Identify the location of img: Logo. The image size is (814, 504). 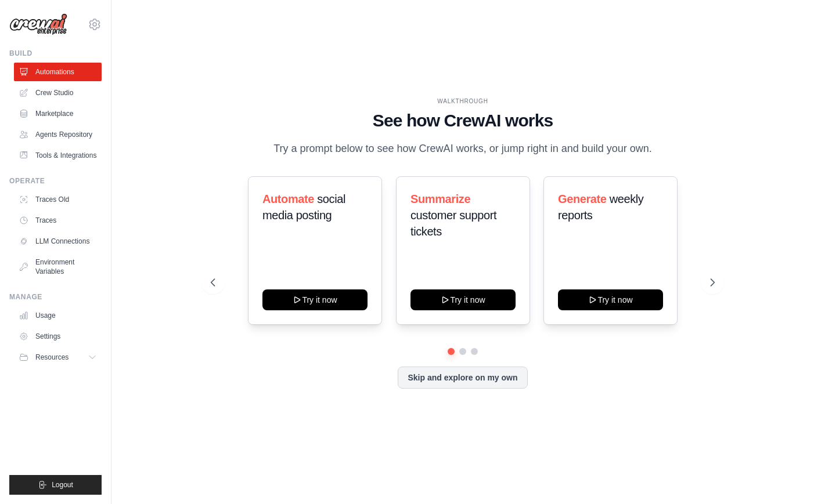
(38, 25).